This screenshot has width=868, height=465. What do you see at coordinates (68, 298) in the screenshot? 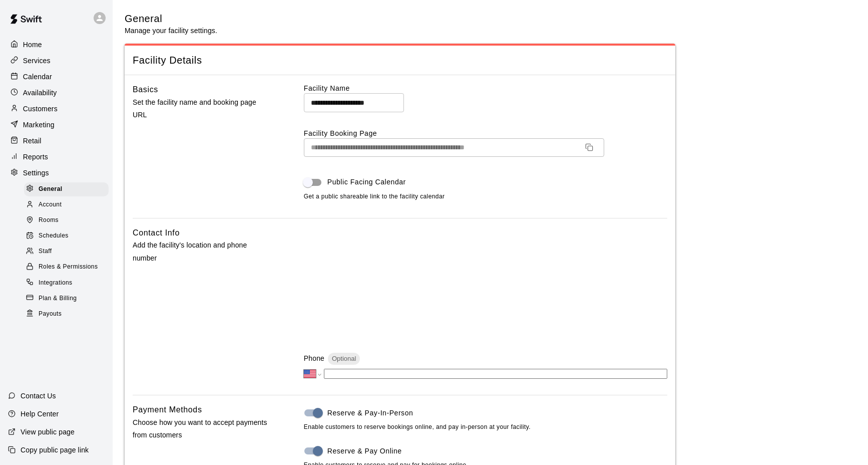
I see `a: Plan & Billing` at bounding box center [68, 298].